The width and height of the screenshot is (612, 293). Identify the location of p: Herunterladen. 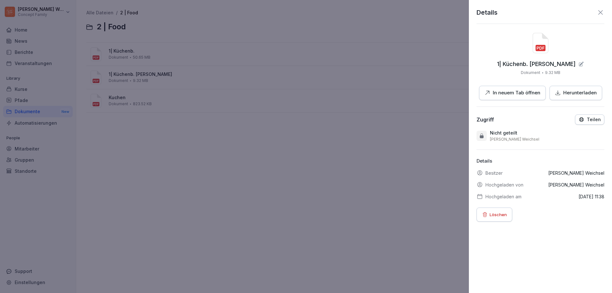
(580, 93).